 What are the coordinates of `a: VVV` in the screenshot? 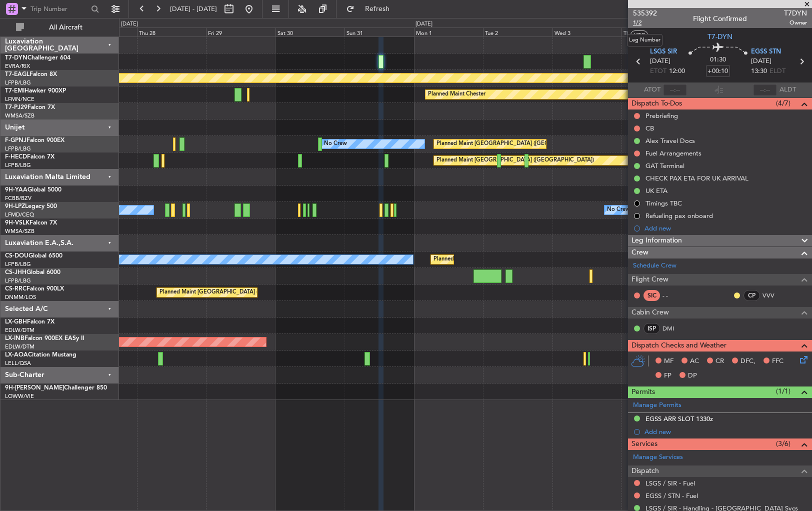 It's located at (773, 295).